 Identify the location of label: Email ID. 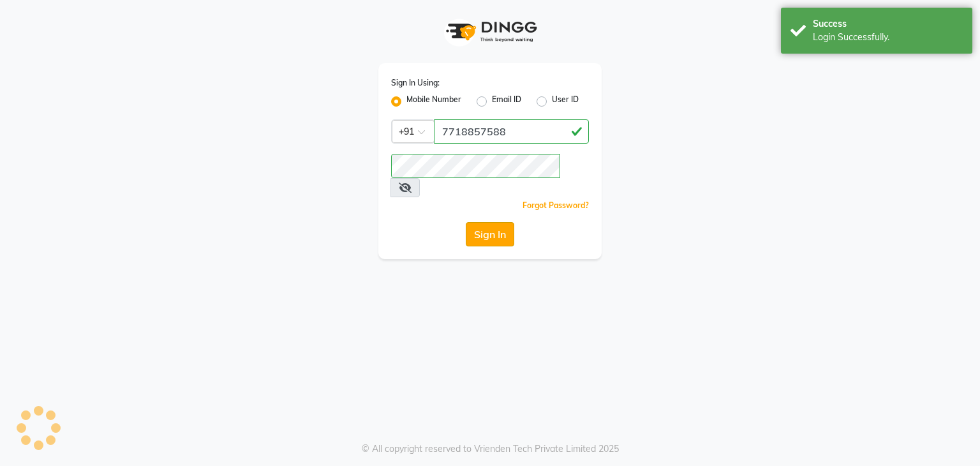
(506, 101).